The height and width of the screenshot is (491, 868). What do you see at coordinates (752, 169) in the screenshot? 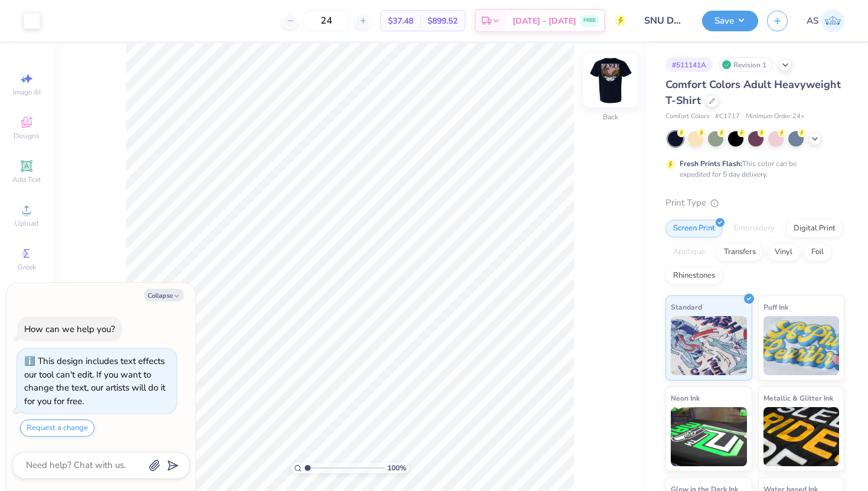
I see `div: This color can be expedited for 5 day delivery.` at bounding box center [752, 169].